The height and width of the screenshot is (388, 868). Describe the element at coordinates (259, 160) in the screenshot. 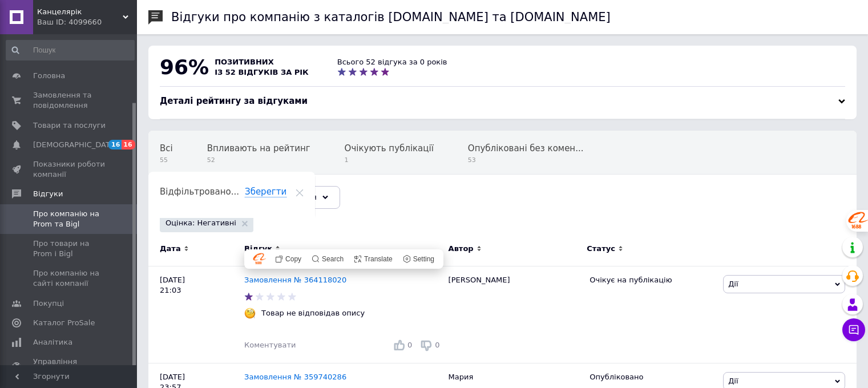

I see `span: 52` at that location.